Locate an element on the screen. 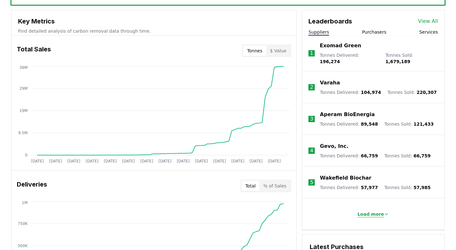 The height and width of the screenshot is (250, 456). tspan: 9.5M is located at coordinates (23, 133).